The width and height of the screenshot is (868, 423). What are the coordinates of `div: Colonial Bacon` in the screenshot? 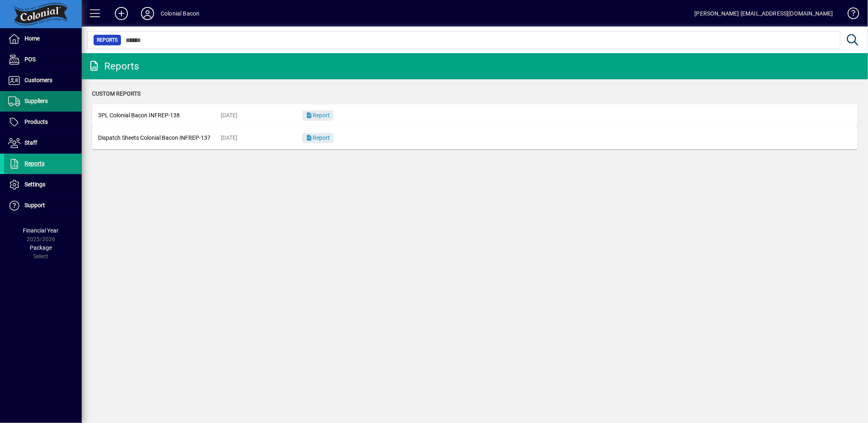 It's located at (180, 13).